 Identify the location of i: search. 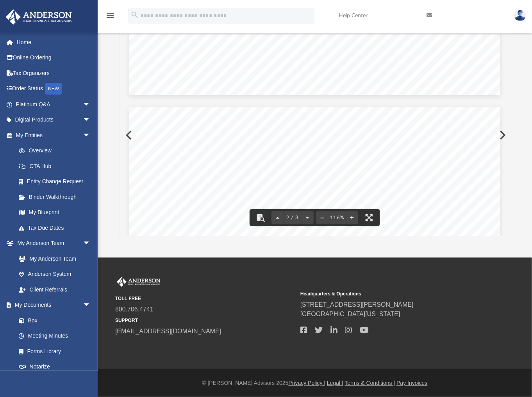
(135, 15).